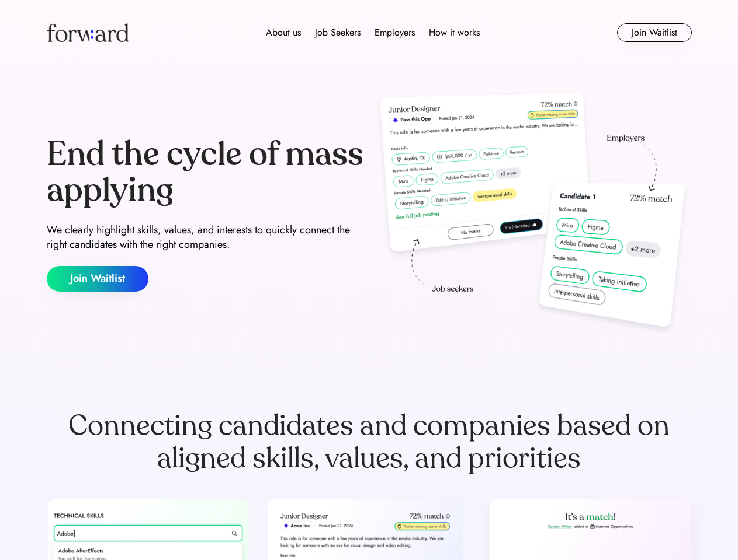 This screenshot has height=560, width=738. I want to click on div: Employers, so click(394, 33).